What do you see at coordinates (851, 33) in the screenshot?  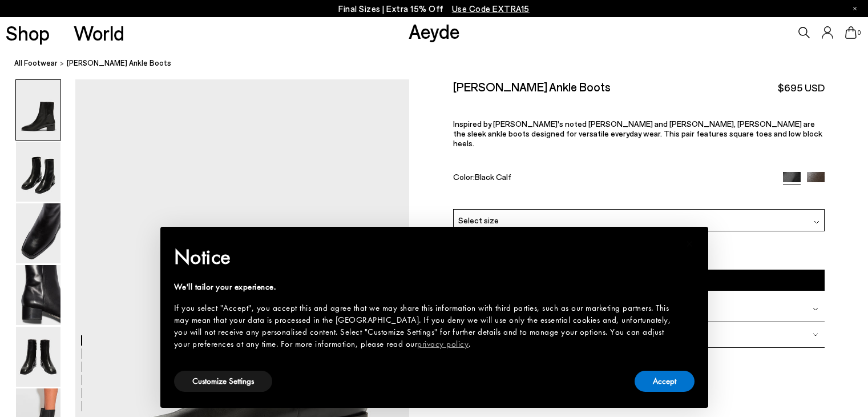 I see `a: 0` at bounding box center [851, 33].